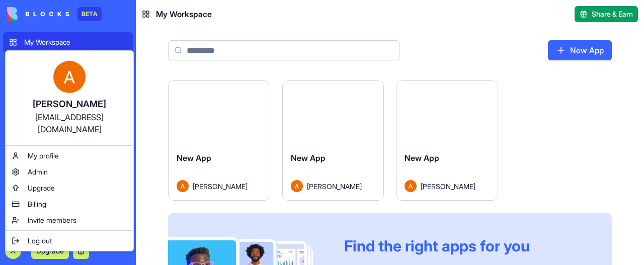 Image resolution: width=644 pixels, height=265 pixels. What do you see at coordinates (52, 220) in the screenshot?
I see `span: Invite members` at bounding box center [52, 220].